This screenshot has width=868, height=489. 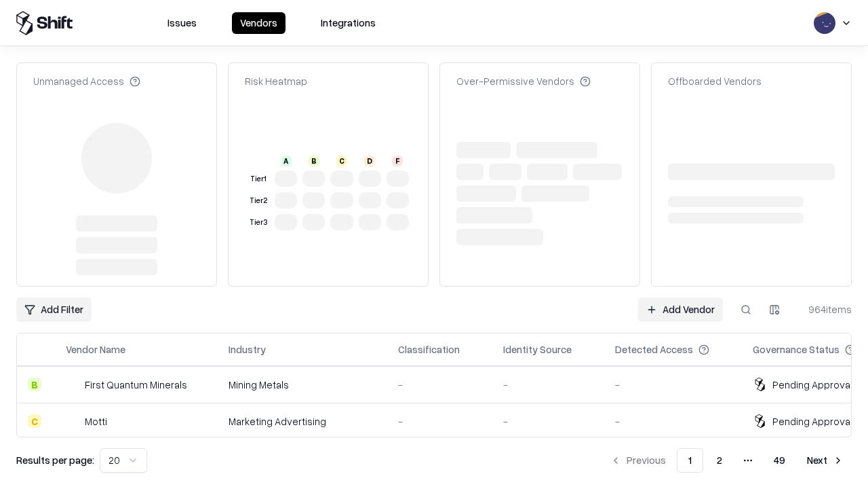 I want to click on button: 2, so click(x=719, y=460).